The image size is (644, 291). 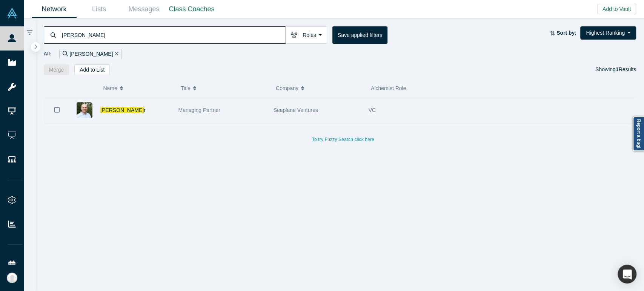 I want to click on button: Company, so click(x=319, y=88).